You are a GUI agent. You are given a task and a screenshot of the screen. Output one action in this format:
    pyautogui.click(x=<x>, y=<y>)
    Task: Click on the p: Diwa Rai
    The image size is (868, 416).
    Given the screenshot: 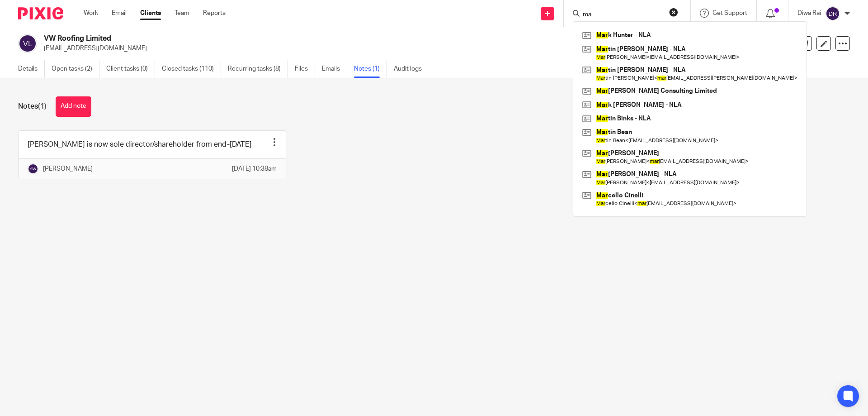 What is the action you would take?
    pyautogui.click(x=809, y=13)
    